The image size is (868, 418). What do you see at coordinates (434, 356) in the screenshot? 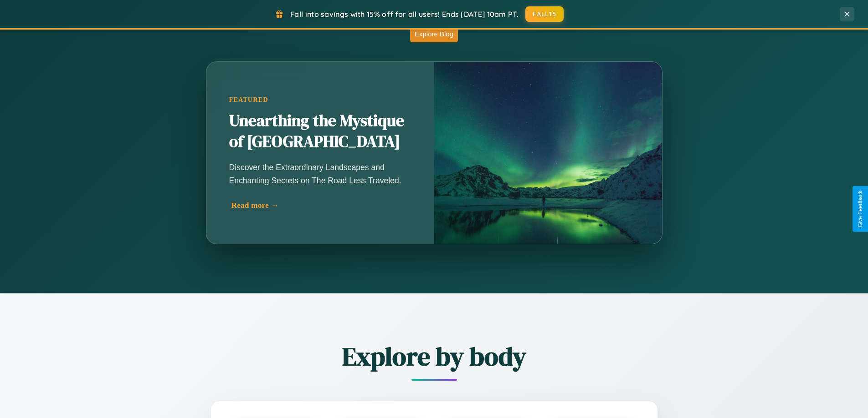
I see `h2: Explore by body` at bounding box center [434, 356].